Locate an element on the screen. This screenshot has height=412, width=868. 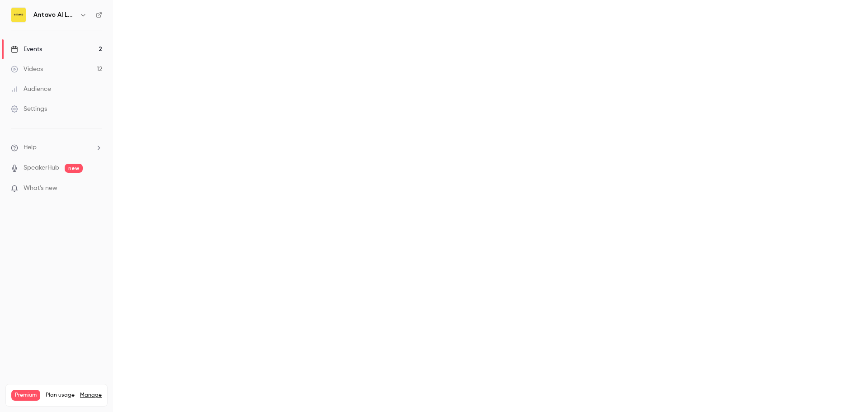
div: Videos is located at coordinates (26, 69).